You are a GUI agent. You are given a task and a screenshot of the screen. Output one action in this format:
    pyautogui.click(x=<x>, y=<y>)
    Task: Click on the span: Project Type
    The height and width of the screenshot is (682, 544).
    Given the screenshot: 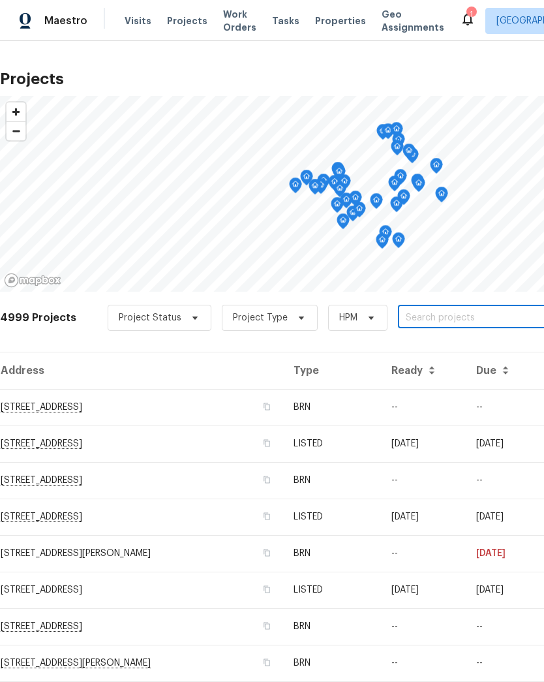 What is the action you would take?
    pyautogui.click(x=260, y=318)
    